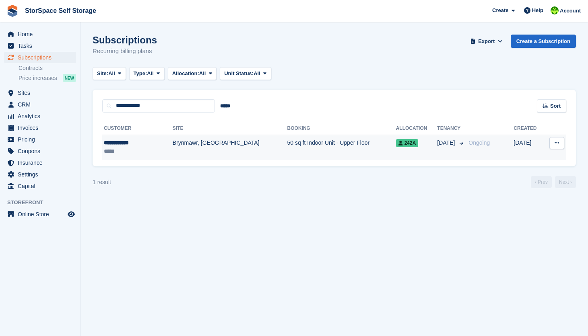  I want to click on span: 242a, so click(407, 143).